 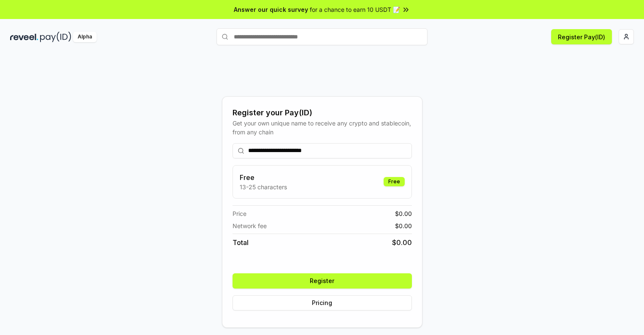 I want to click on button: Pricing, so click(x=322, y=303).